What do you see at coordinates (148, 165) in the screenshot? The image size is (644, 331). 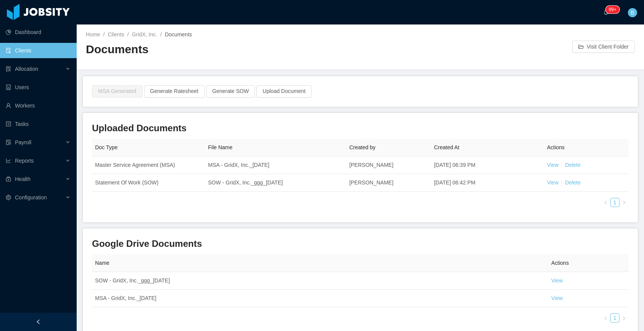 I see `td: Master Service Agreement (MSA)` at bounding box center [148, 165].